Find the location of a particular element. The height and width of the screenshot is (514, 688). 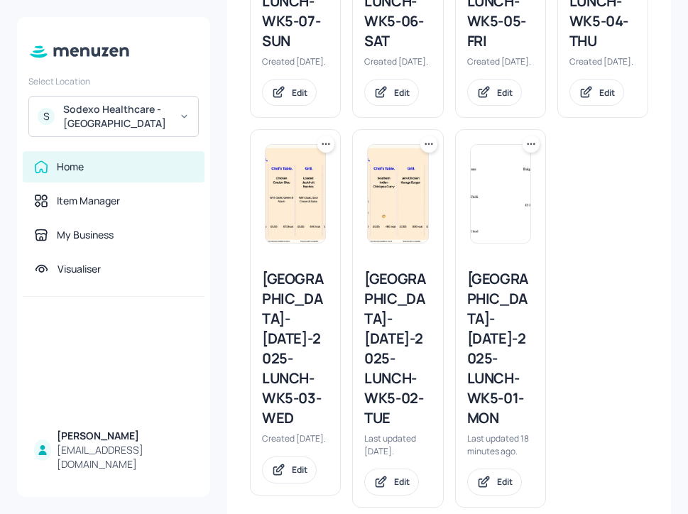

div: Select Location is located at coordinates (114, 81).